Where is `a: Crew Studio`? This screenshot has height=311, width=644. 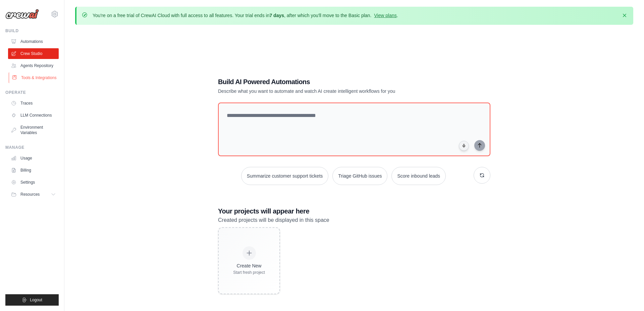
a: Crew Studio is located at coordinates (33, 54).